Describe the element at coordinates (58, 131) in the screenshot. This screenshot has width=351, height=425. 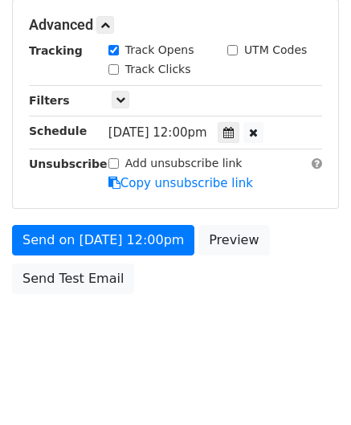
I see `strong: Schedule` at that location.